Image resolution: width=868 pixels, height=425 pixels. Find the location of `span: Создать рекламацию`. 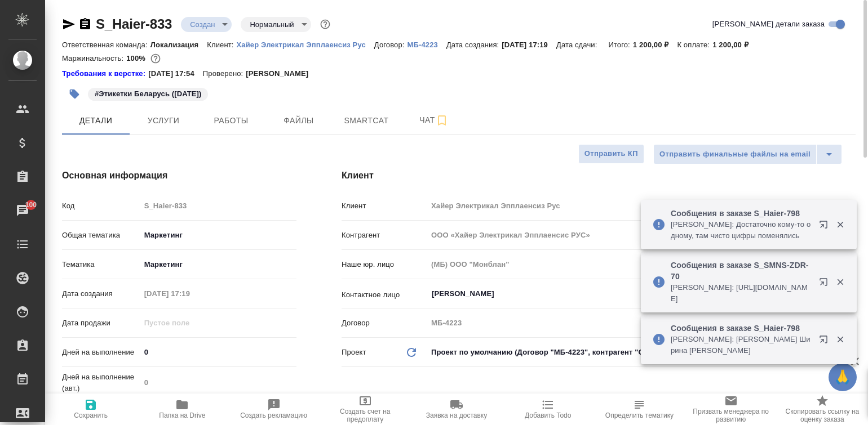

span: Создать рекламацию is located at coordinates (274, 415).